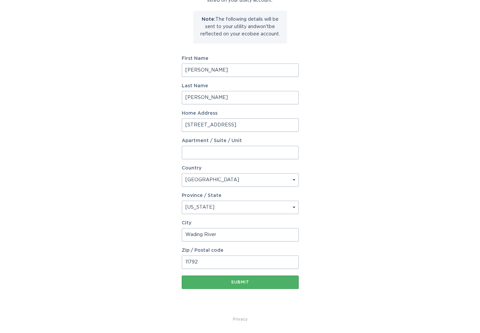 This screenshot has width=480, height=333. Describe the element at coordinates (240, 250) in the screenshot. I see `label: Zip / Postal code` at that location.